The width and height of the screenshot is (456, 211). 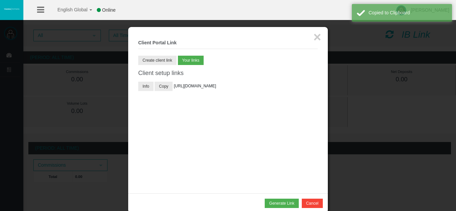 I want to click on button: Generate Link, so click(x=281, y=204).